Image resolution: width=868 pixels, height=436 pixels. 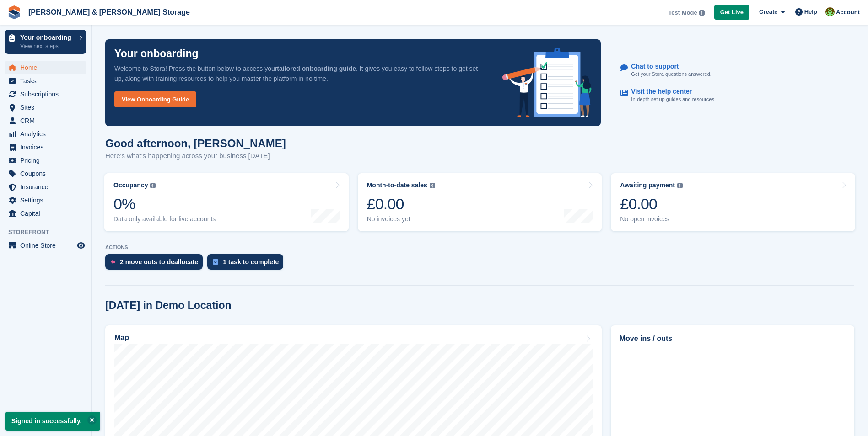 What do you see at coordinates (480, 202) in the screenshot?
I see `a: Month-to-date sales £0.00 No invoices yet` at bounding box center [480, 202].